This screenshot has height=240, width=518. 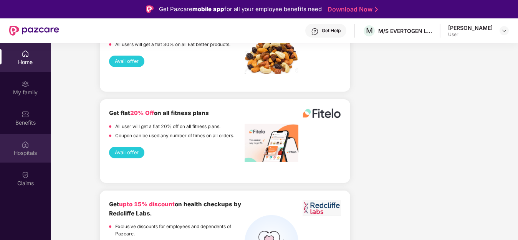 I want to click on span: M, so click(x=369, y=31).